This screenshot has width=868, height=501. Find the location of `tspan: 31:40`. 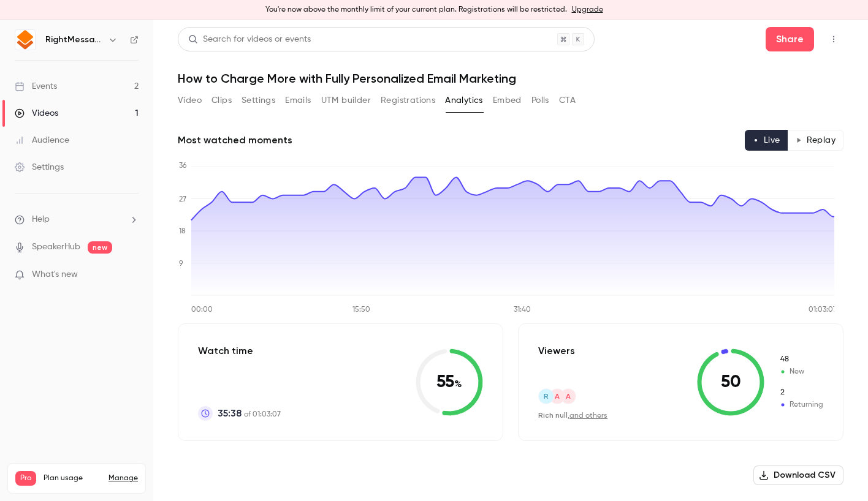

tspan: 31:40 is located at coordinates (522, 310).